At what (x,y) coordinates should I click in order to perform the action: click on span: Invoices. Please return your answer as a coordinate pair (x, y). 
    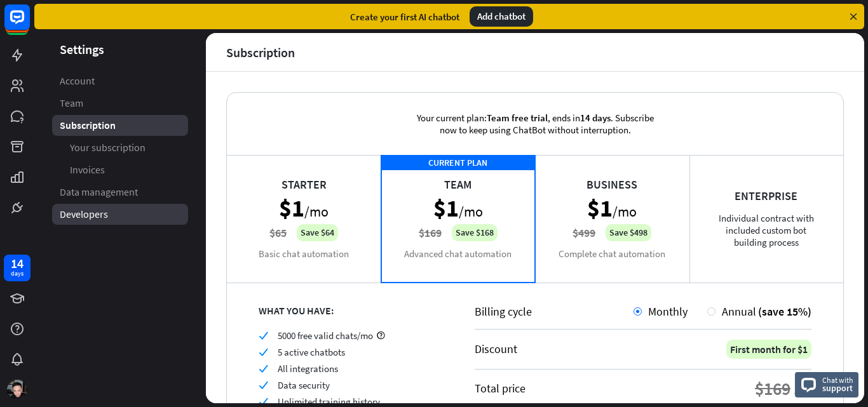
    Looking at the image, I should click on (87, 170).